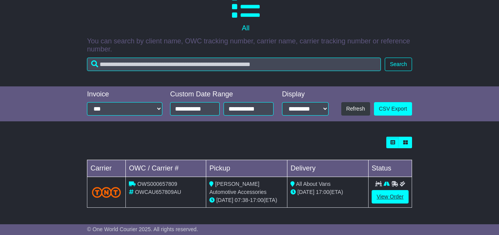 This screenshot has width=499, height=235. I want to click on button: Refresh, so click(355, 109).